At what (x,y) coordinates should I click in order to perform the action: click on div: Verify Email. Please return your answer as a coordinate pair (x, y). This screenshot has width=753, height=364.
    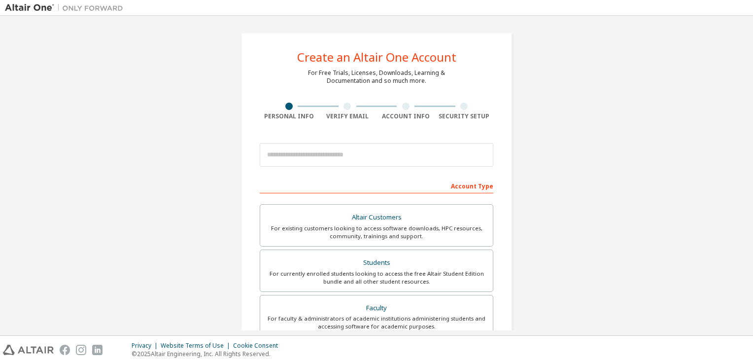
    Looking at the image, I should click on (347, 116).